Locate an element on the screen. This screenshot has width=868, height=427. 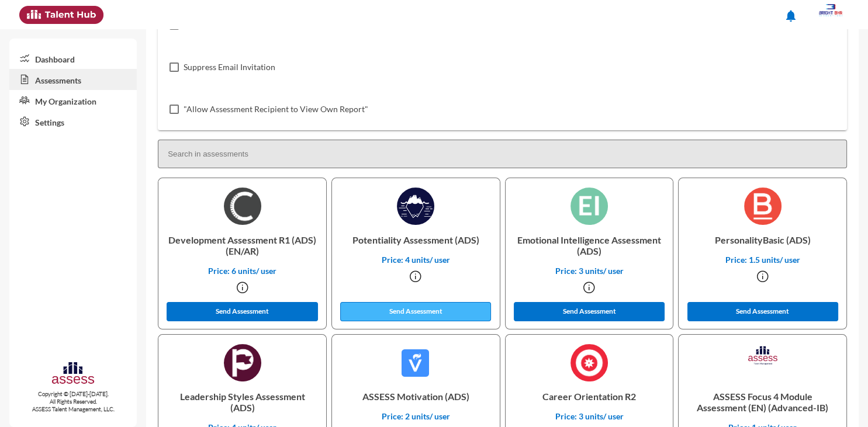
a: Settings is located at coordinates (73, 122).